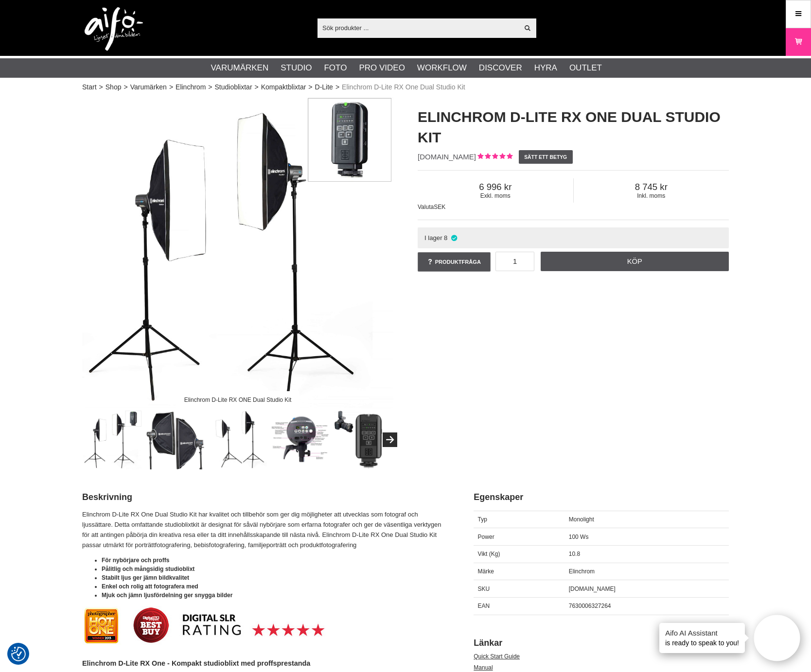 Image resolution: width=811 pixels, height=672 pixels. Describe the element at coordinates (381, 68) in the screenshot. I see `a: Pro Video` at that location.